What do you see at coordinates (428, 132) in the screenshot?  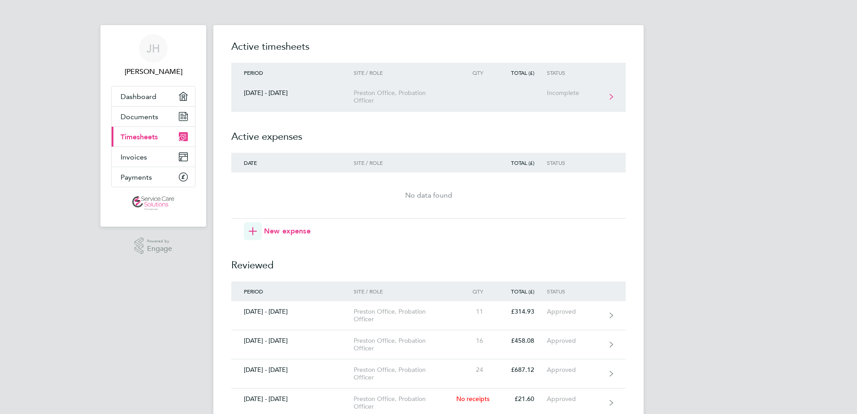 I see `h2: Active expenses` at bounding box center [428, 132].